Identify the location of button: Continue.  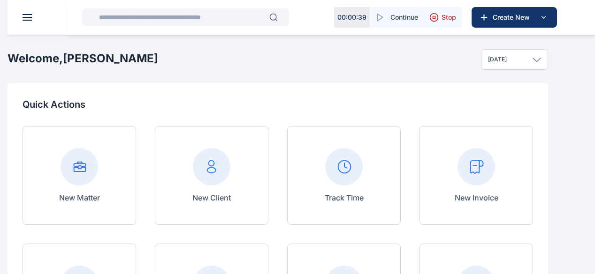
(396, 17).